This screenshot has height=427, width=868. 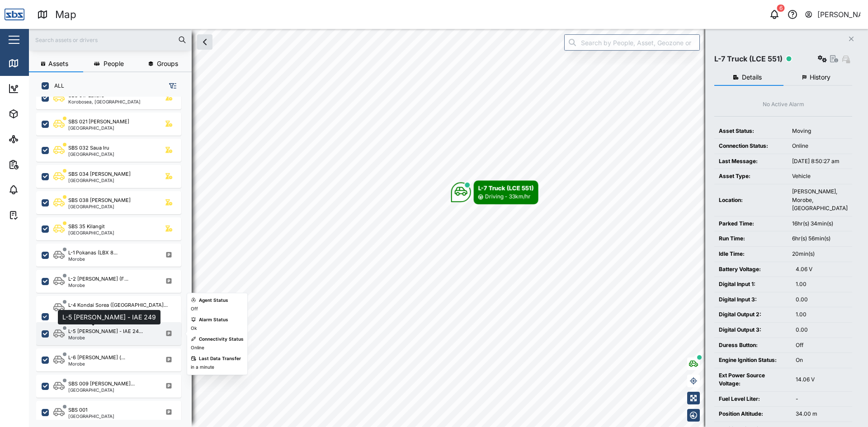 I want to click on span: People, so click(x=113, y=63).